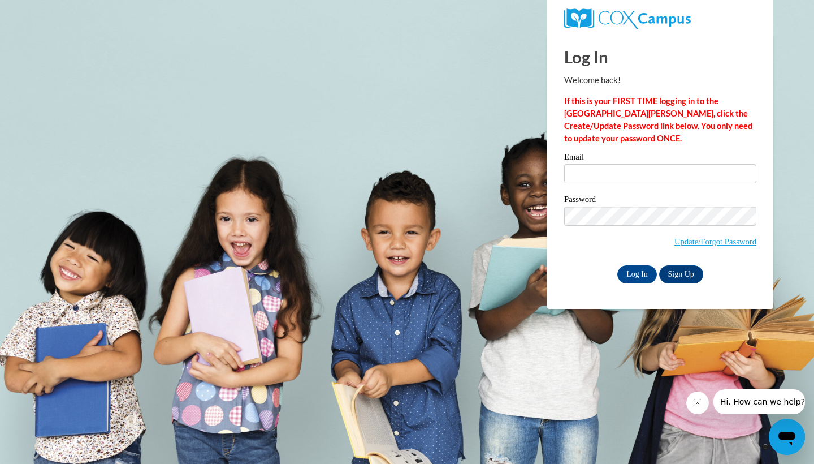  I want to click on img: COX Campus, so click(628, 19).